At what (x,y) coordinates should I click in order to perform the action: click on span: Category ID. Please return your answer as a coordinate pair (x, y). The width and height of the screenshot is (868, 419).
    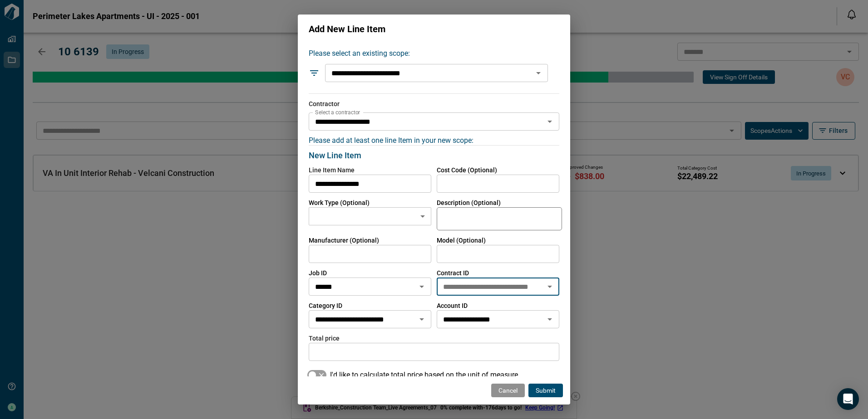
    Looking at the image, I should click on (370, 306).